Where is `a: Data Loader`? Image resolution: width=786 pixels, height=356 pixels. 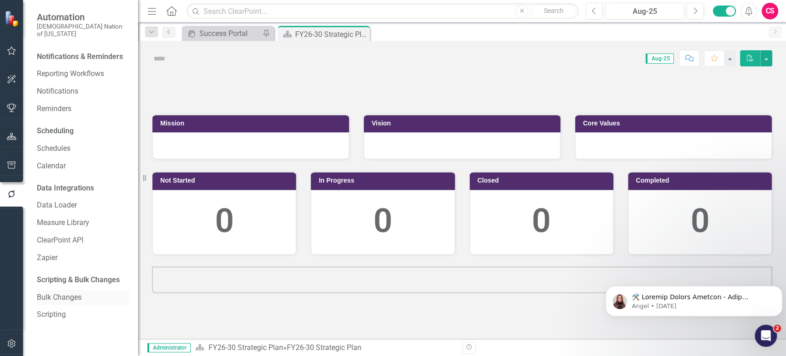 a: Data Loader is located at coordinates (83, 205).